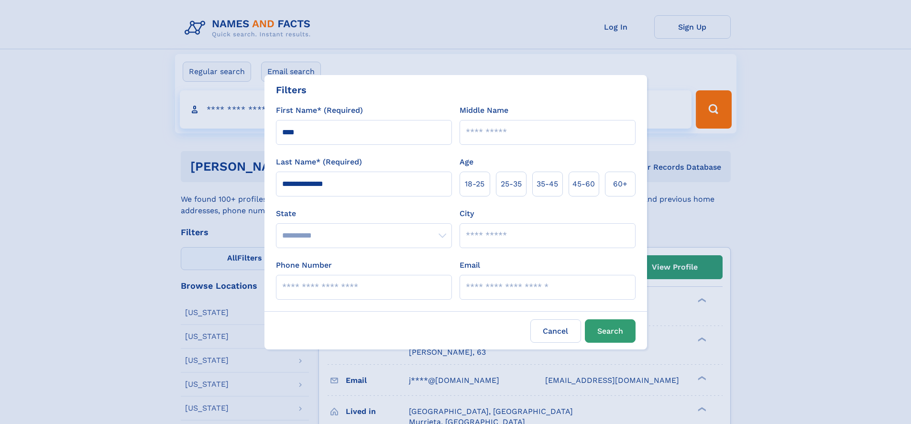 This screenshot has width=911, height=424. I want to click on span: 60+, so click(621, 184).